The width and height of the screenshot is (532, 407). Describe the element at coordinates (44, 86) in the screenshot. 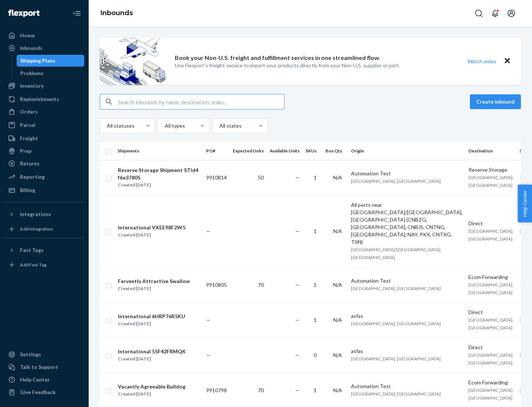

I see `a: Inventory` at that location.